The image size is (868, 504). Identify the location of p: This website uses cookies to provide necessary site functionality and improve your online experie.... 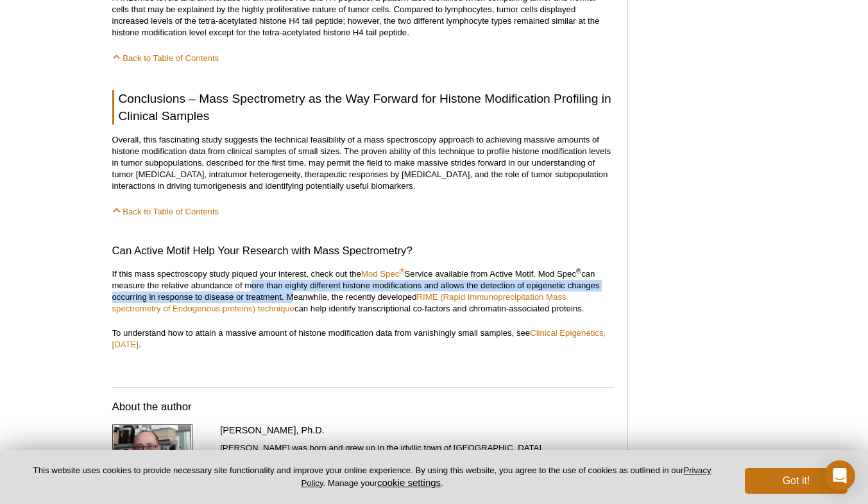
(372, 477).